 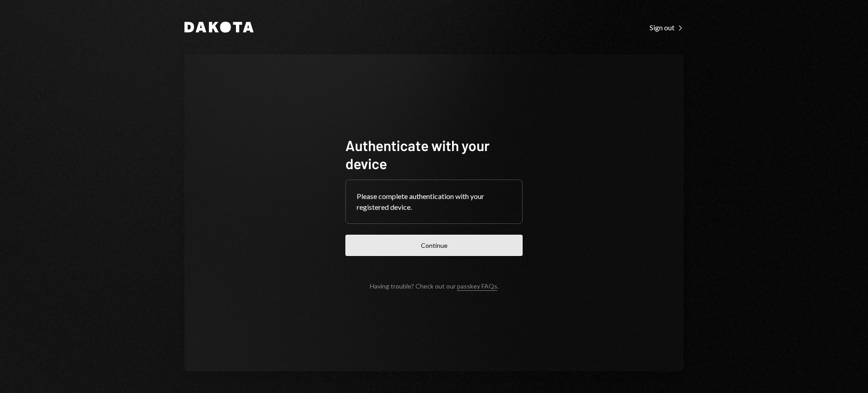 What do you see at coordinates (477, 286) in the screenshot?
I see `a: passkey FAQs` at bounding box center [477, 286].